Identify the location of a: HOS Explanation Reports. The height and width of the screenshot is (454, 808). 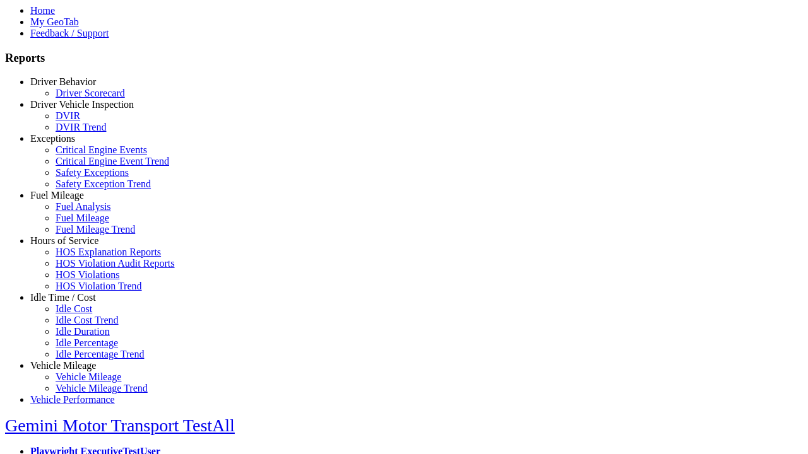
(108, 252).